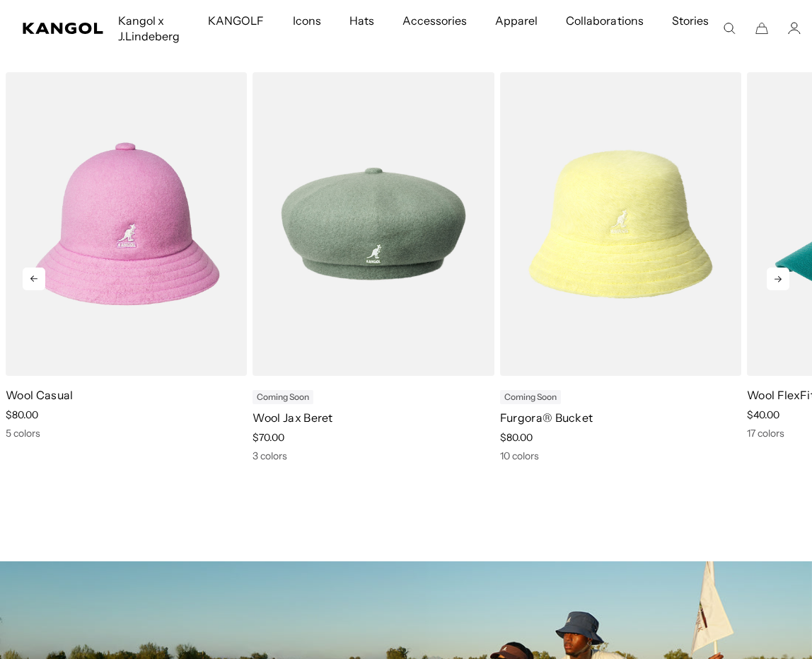 The width and height of the screenshot is (812, 659). I want to click on span: $70.00, so click(268, 437).